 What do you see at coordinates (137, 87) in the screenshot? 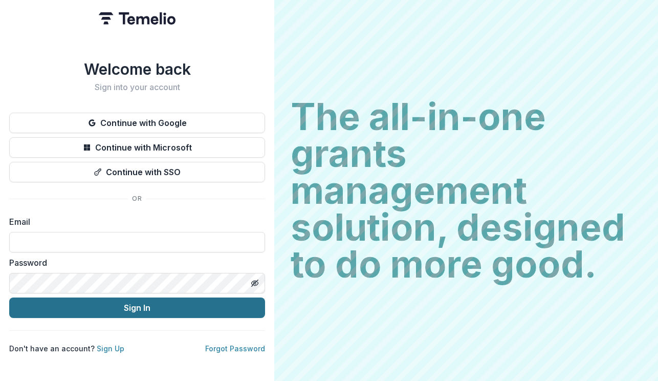
I see `h2: Sign into your account` at bounding box center [137, 87].